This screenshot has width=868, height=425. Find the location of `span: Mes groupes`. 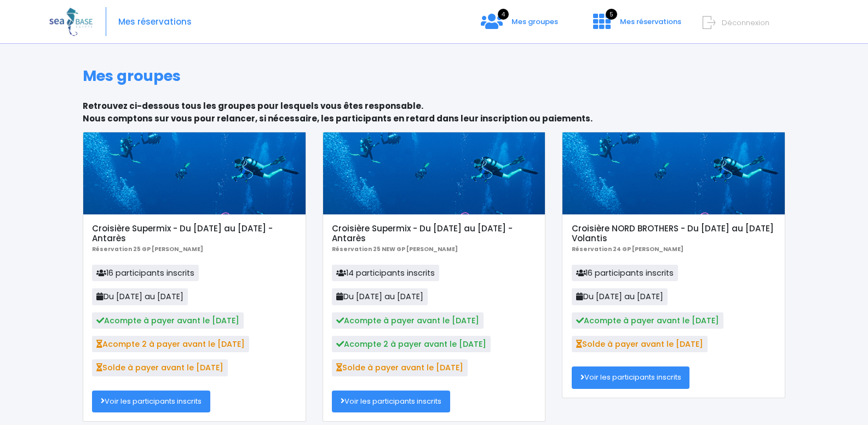

span: Mes groupes is located at coordinates (534, 22).